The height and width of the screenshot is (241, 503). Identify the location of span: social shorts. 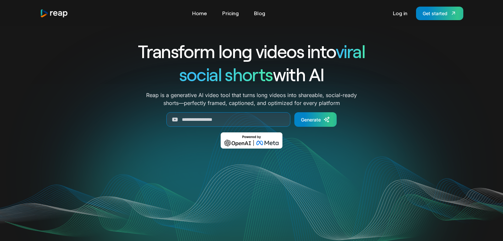
(226, 74).